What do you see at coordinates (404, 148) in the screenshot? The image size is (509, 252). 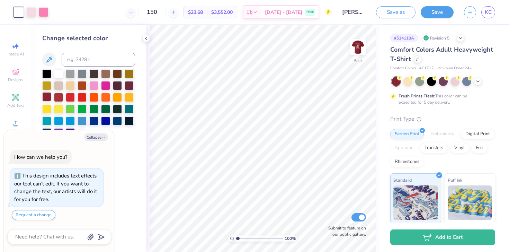 I see `div: Applique` at bounding box center [404, 148].